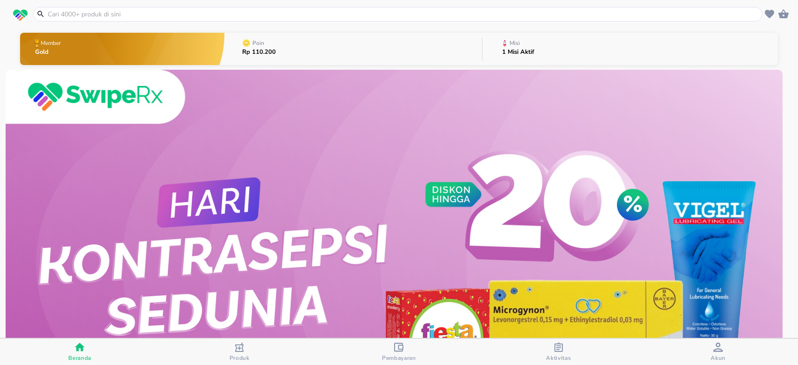 This screenshot has width=798, height=365. I want to click on input: Cari 4000+ produk di sini, so click(404, 14).